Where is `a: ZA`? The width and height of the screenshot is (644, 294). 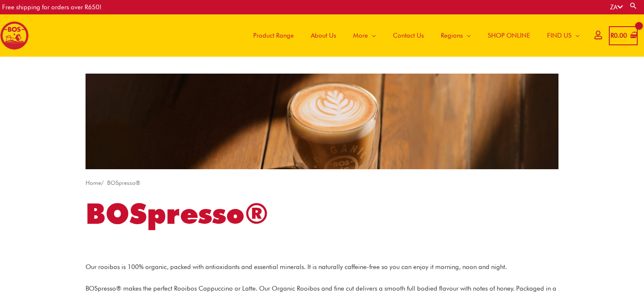 a: ZA is located at coordinates (616, 7).